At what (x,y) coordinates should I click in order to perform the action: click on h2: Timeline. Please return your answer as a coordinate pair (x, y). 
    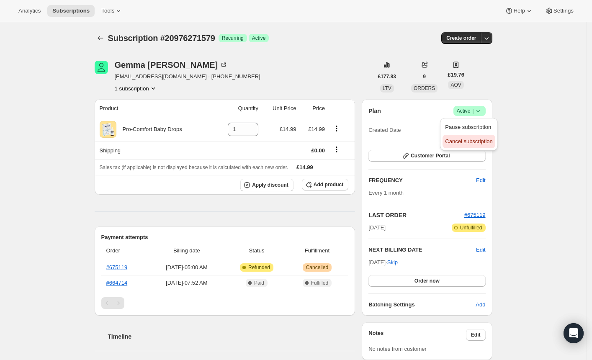
    Looking at the image, I should click on (231, 337).